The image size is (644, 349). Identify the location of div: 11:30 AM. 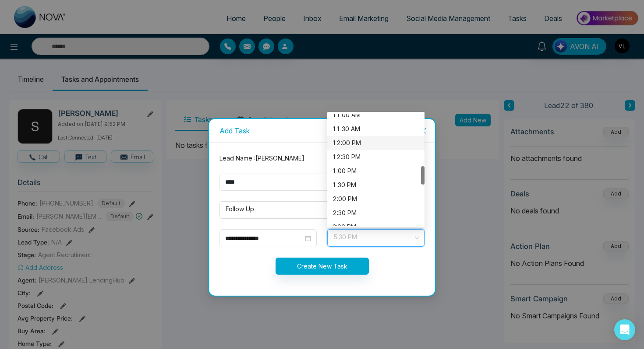
(376, 129).